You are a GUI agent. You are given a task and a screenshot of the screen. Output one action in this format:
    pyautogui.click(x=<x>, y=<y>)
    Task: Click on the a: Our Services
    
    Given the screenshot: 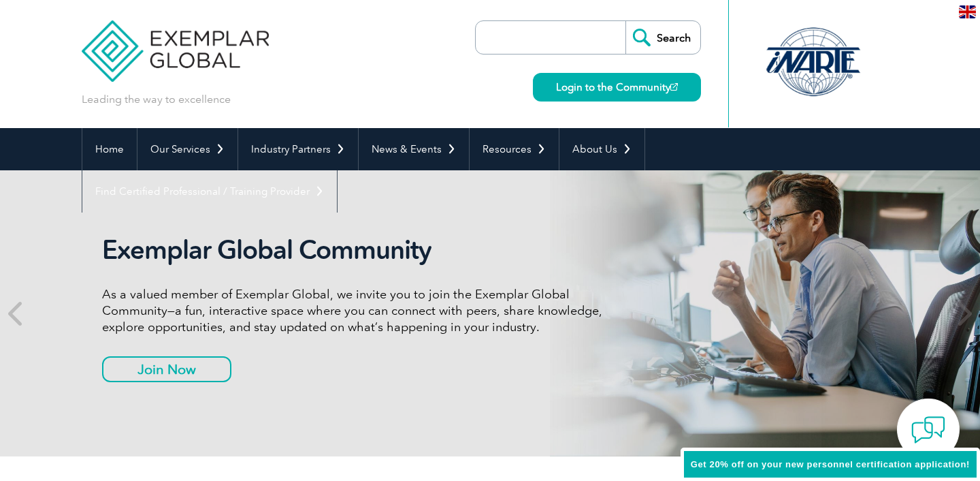 What is the action you would take?
    pyautogui.click(x=187, y=149)
    